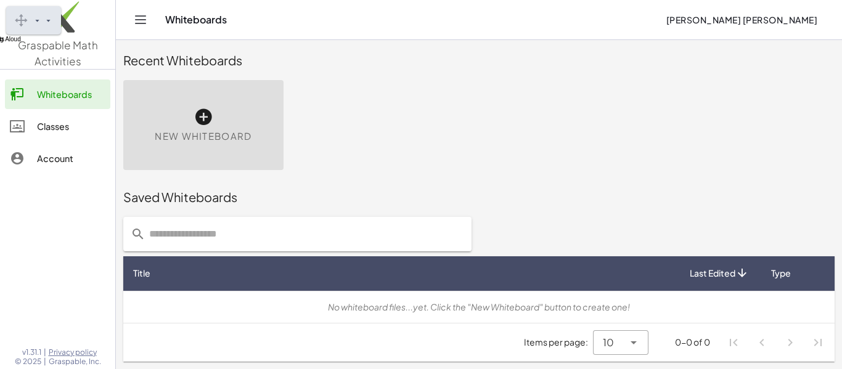  I want to click on div: 0-0 of 0, so click(692, 342).